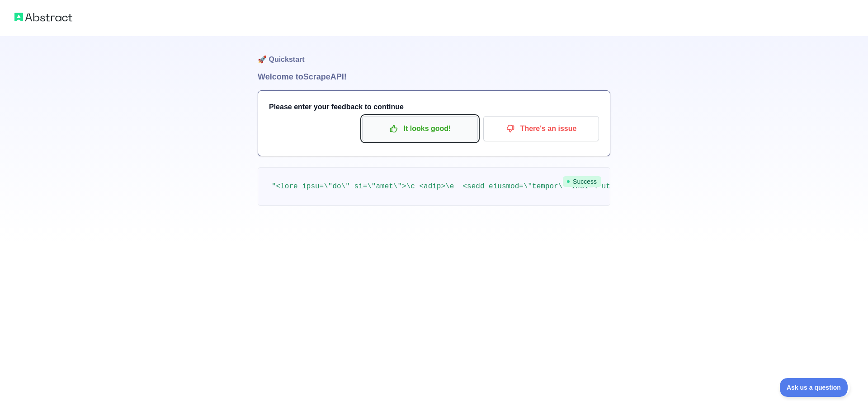 This screenshot has height=415, width=868. I want to click on p: There's an issue, so click(542, 128).